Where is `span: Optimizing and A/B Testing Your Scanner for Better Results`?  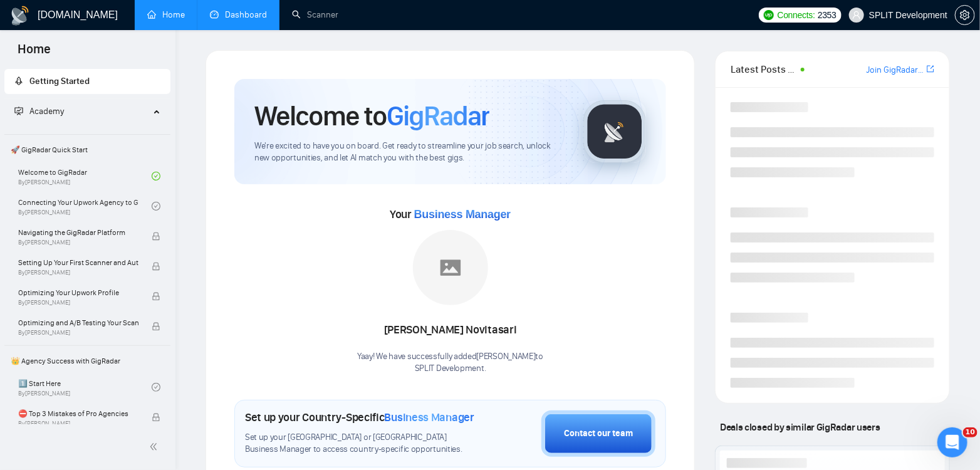 span: Optimizing and A/B Testing Your Scanner for Better Results is located at coordinates (78, 323).